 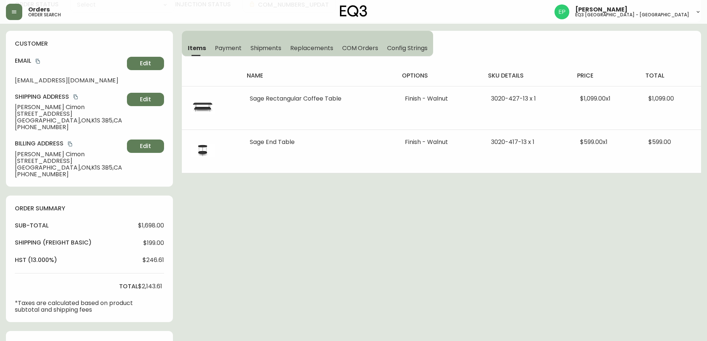 What do you see at coordinates (605, 76) in the screenshot?
I see `h4: price` at bounding box center [605, 76].